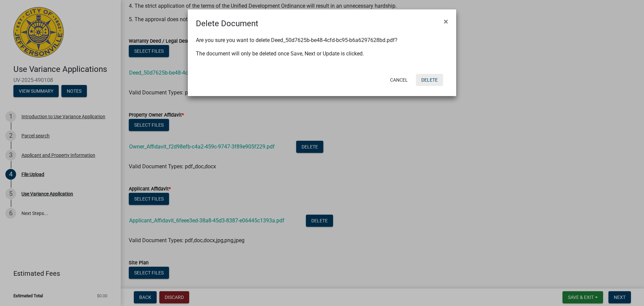 This screenshot has height=306, width=644. What do you see at coordinates (227, 23) in the screenshot?
I see `h4: Delete Document` at bounding box center [227, 23].